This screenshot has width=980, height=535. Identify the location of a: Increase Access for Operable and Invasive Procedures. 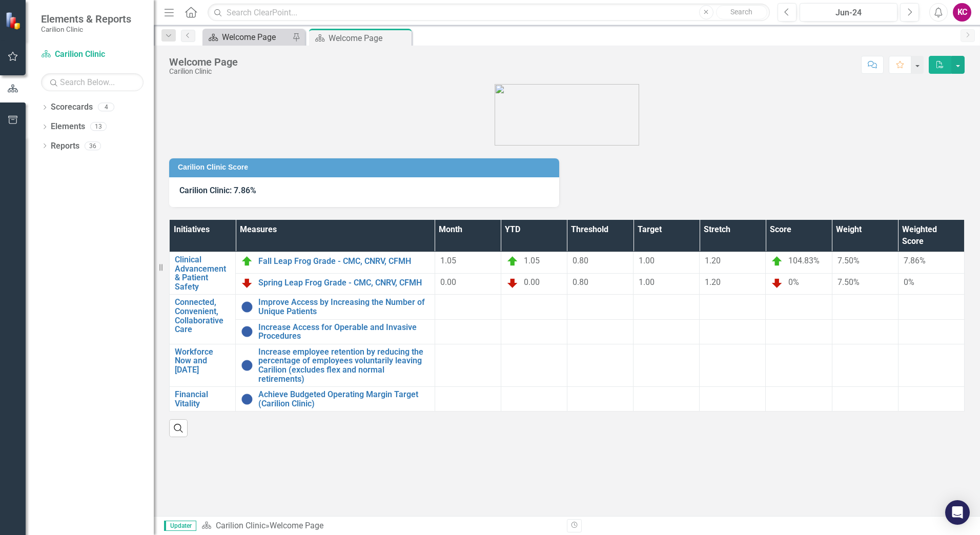
(344, 332).